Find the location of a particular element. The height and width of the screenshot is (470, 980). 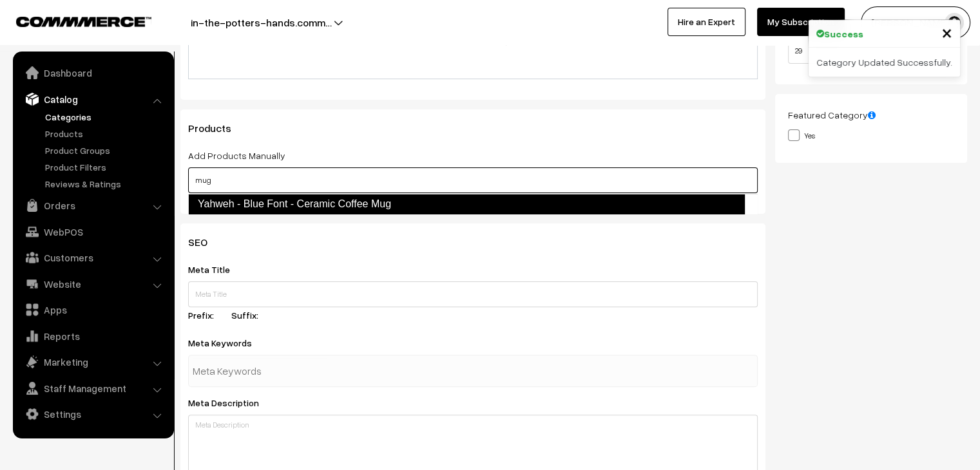

span: Products is located at coordinates (217, 128).